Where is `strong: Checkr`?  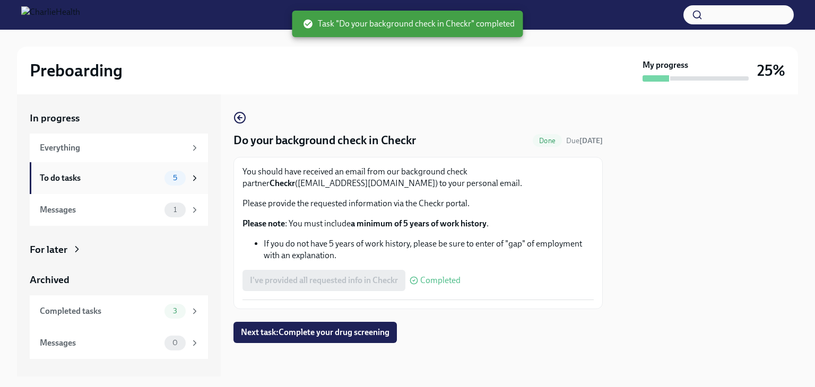 strong: Checkr is located at coordinates (282, 183).